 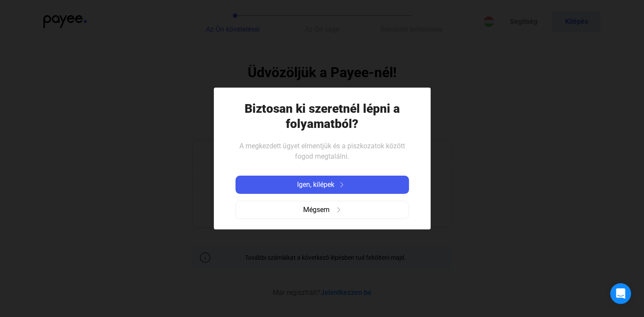 I want to click on button: Mégsemarrow-right-grey, so click(x=322, y=210).